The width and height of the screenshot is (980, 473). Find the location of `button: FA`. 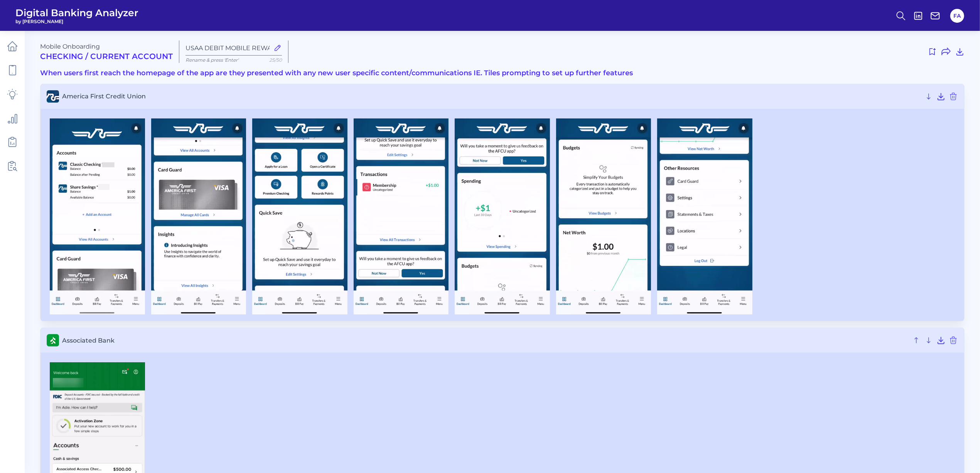

button: FA is located at coordinates (957, 16).